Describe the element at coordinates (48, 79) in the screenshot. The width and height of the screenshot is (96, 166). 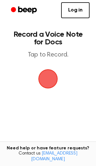
I see `button: Beep Logo` at that location.